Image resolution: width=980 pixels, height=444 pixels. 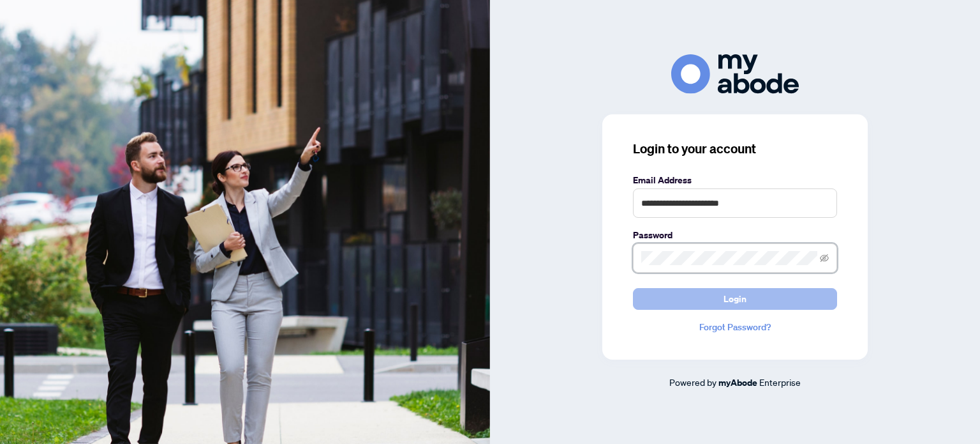 What do you see at coordinates (735, 180) in the screenshot?
I see `label: Email Address` at bounding box center [735, 180].